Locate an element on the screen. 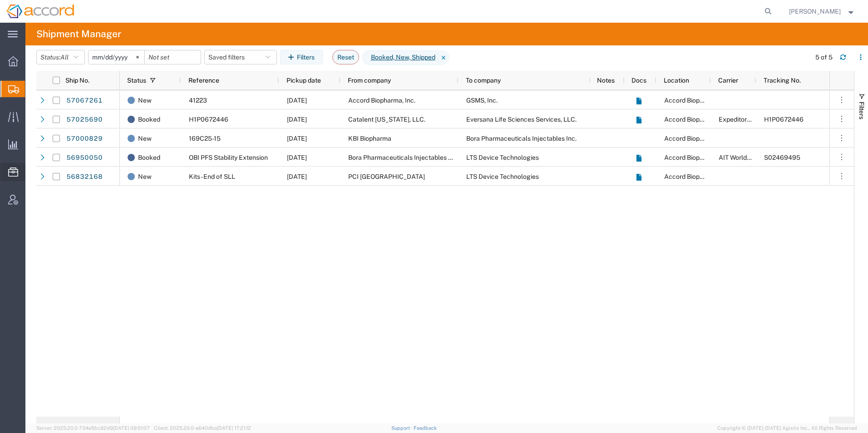 This screenshot has height=433, width=868. span: Pickup date is located at coordinates (303, 80).